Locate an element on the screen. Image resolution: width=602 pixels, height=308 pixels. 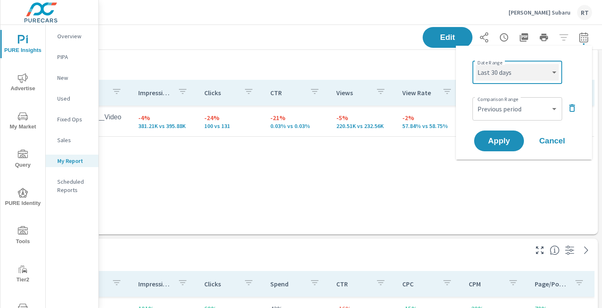
span: Apply is located at coordinates (499, 141).